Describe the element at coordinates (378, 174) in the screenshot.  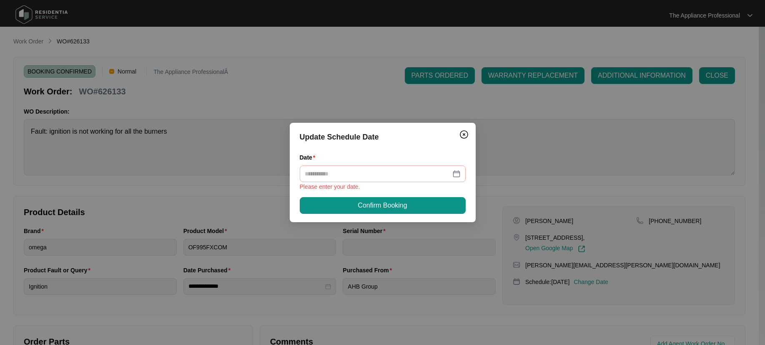
I see `input: Date` at that location.